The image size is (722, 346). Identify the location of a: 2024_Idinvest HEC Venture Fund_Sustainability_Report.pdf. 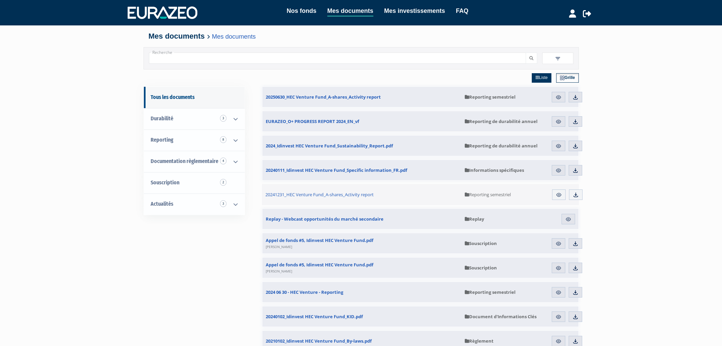
(362, 146).